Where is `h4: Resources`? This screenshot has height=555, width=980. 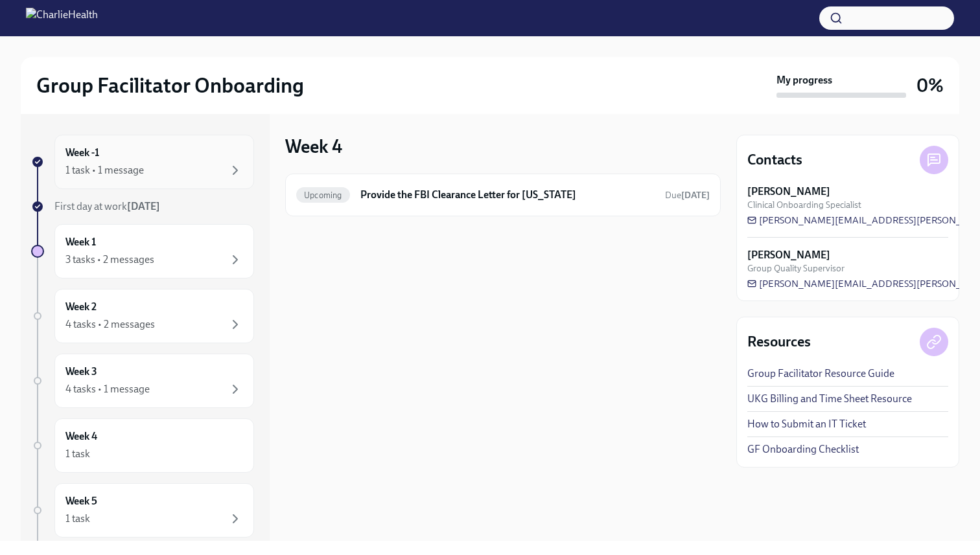 h4: Resources is located at coordinates (779, 342).